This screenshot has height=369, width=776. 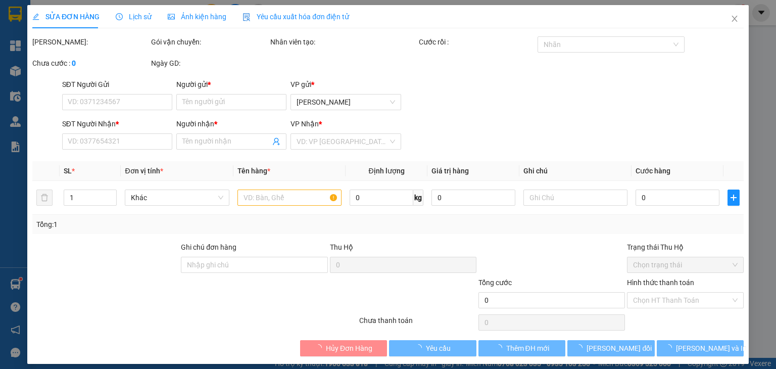 What do you see at coordinates (171, 17) in the screenshot?
I see `span: picture` at bounding box center [171, 17].